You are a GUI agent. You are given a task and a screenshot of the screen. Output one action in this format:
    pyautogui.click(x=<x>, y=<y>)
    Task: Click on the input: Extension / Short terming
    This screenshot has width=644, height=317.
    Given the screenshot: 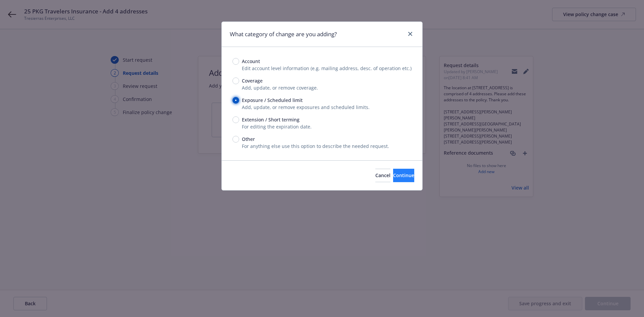 What is the action you would take?
    pyautogui.click(x=236, y=120)
    